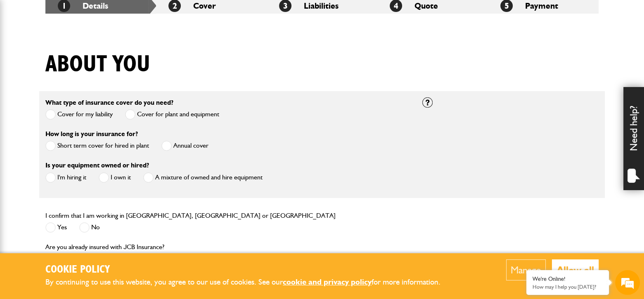  Describe the element at coordinates (327, 282) in the screenshot. I see `a: cookie and privacy policy` at that location.